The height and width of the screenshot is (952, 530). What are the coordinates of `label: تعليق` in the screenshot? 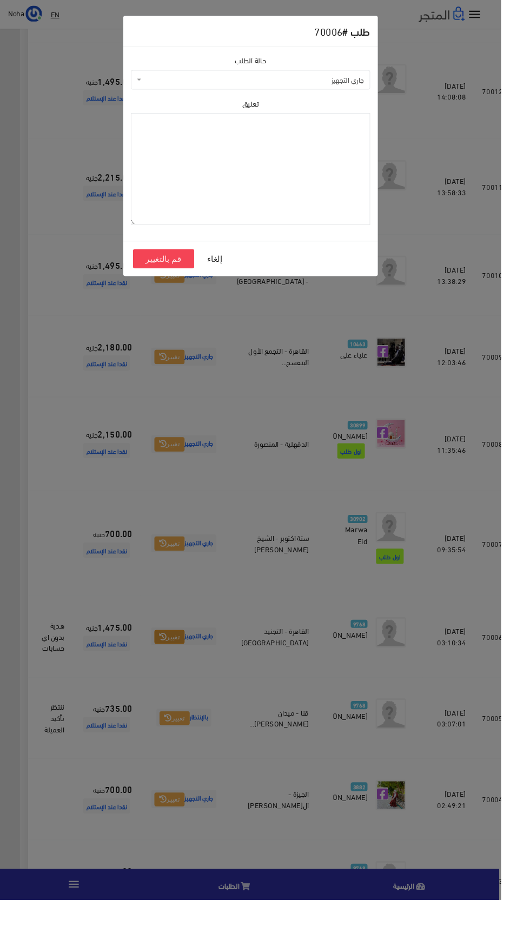 It's located at (265, 109).